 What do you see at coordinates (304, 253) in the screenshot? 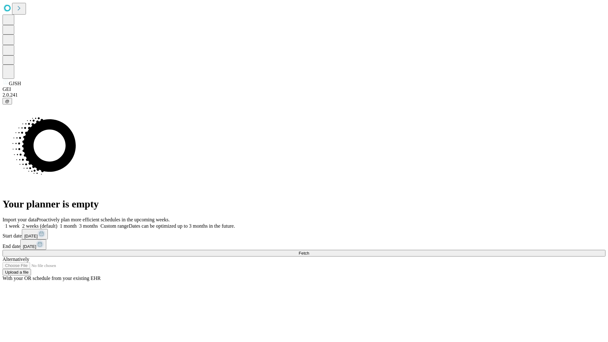
I see `span: Fetch` at bounding box center [304, 253].